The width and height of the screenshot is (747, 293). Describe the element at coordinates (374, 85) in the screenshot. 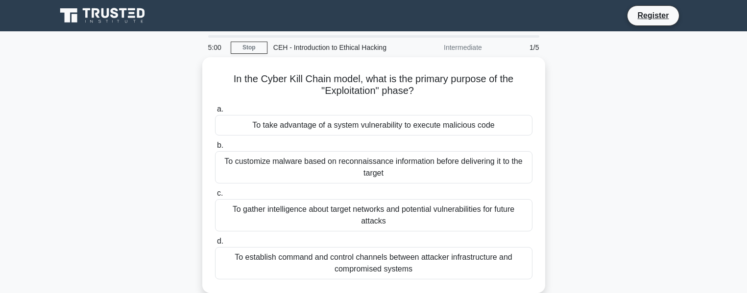

I see `h5: In the Cyber Kill Chain model, what is the primary purpose of the "Exploitation" phase?` at that location.